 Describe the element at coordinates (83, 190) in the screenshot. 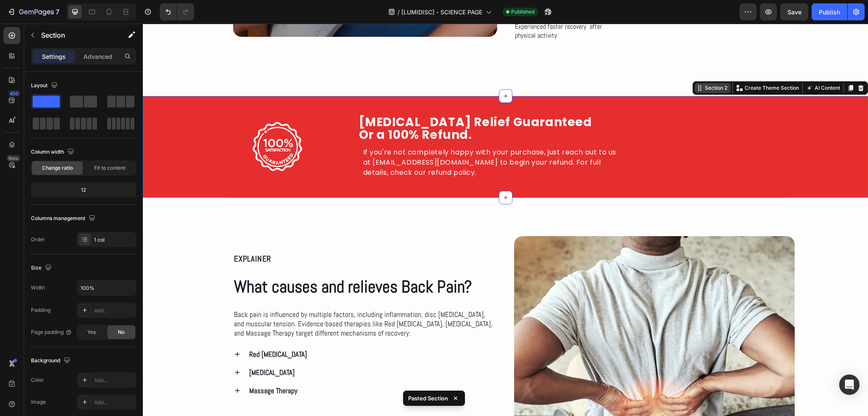

I see `div: 12` at that location.